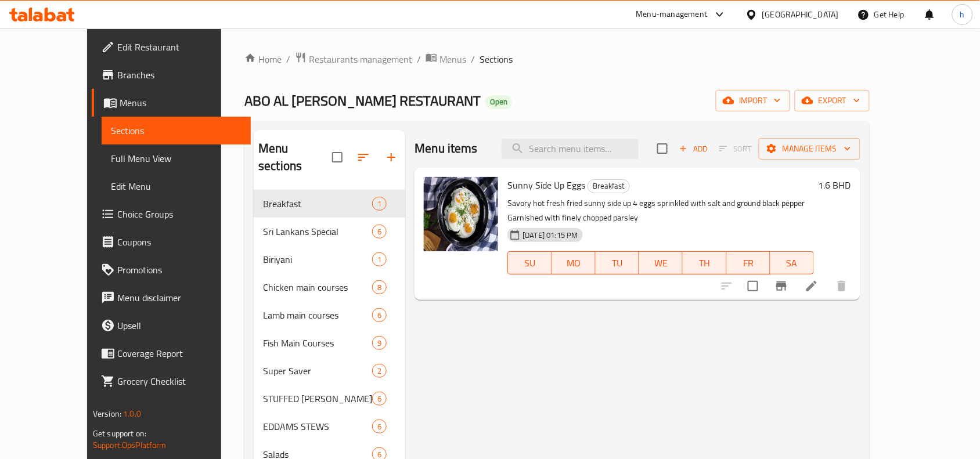 The height and width of the screenshot is (459, 980). I want to click on button: TU, so click(617, 263).